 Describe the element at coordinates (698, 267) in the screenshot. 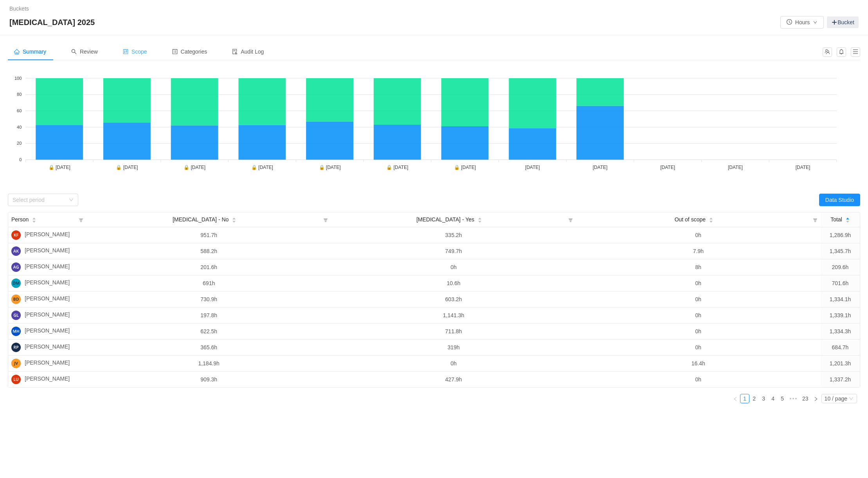

I see `td: 8h` at that location.